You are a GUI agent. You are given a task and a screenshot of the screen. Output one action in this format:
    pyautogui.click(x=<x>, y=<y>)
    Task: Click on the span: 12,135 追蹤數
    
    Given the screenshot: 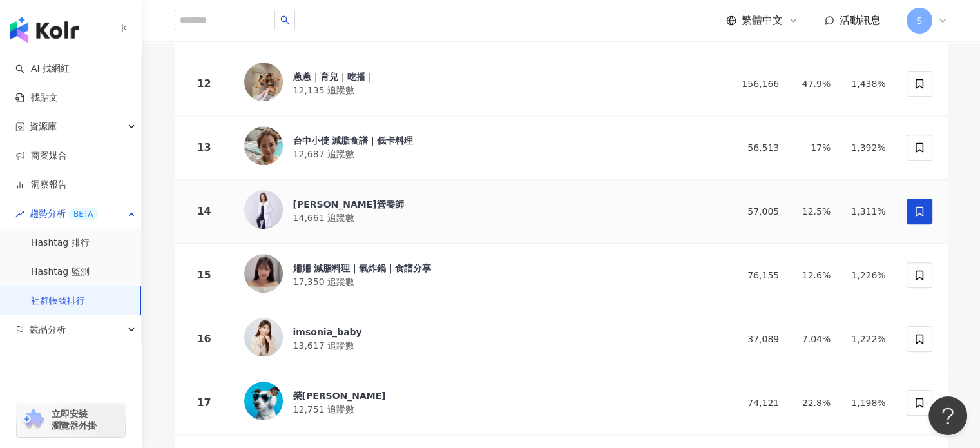 What is the action you would take?
    pyautogui.click(x=324, y=90)
    